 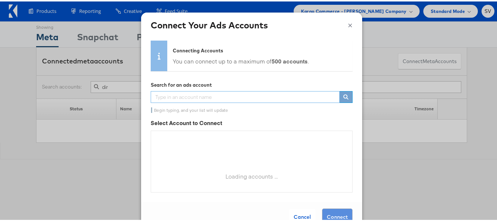 I want to click on strong: Select Account to Connect, so click(x=186, y=121).